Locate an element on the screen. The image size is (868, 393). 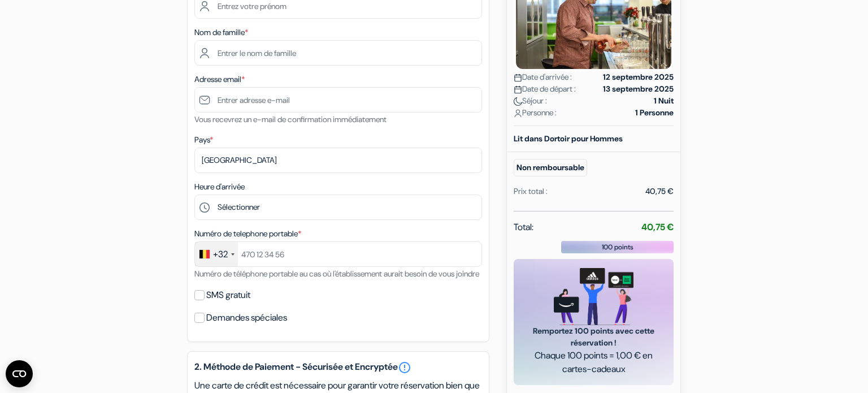
label: Adresse email is located at coordinates (220, 79).